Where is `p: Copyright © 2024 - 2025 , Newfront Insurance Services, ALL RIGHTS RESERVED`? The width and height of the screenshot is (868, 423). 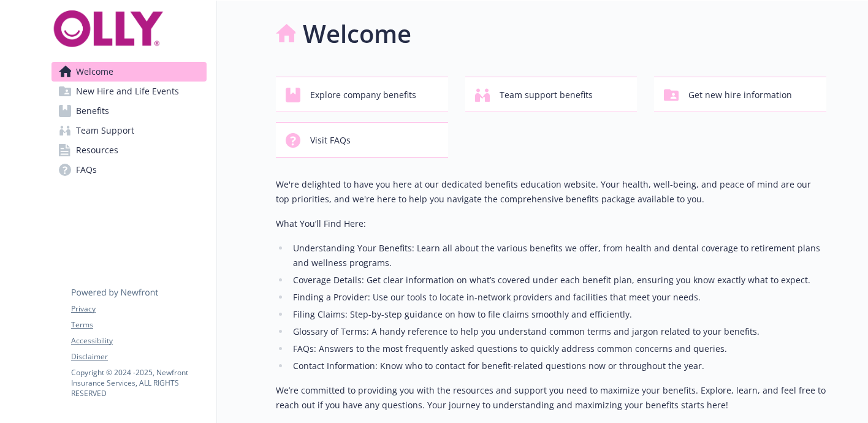
p: Copyright © 2024 - 2025 , Newfront Insurance Services, ALL RIGHTS RESERVED is located at coordinates (139, 383).